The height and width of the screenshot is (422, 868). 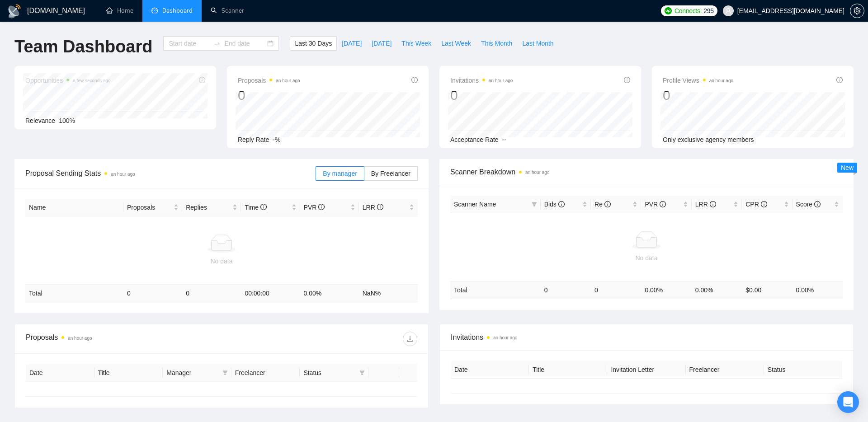 I want to click on span: New, so click(x=847, y=168).